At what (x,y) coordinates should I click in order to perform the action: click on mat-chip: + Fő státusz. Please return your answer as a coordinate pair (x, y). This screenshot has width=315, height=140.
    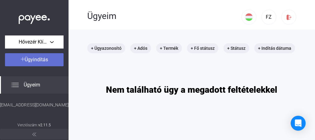
    Looking at the image, I should click on (203, 48).